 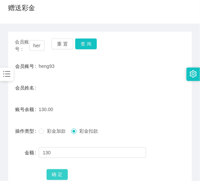 What do you see at coordinates (32, 153) in the screenshot?
I see `label: 金额` at bounding box center [32, 153].